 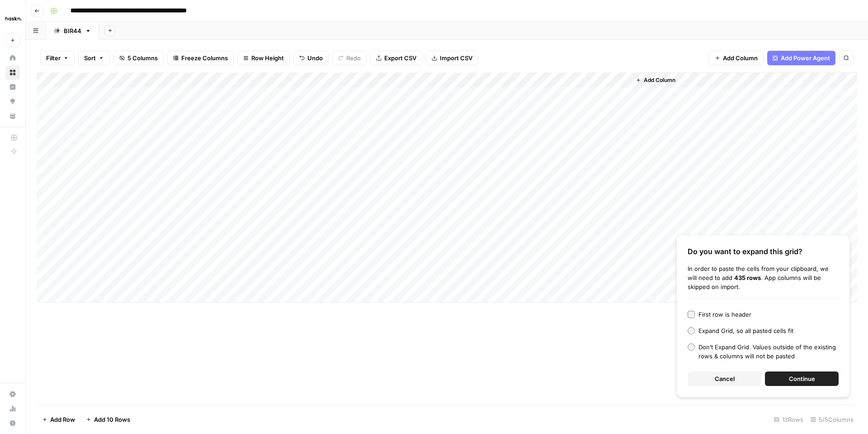 I want to click on div: 13 Rows, so click(x=789, y=419).